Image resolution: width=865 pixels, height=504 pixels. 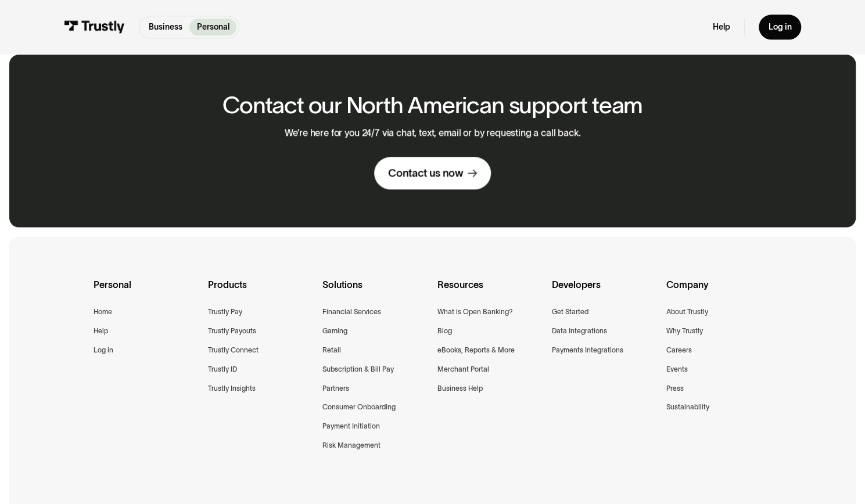 What do you see at coordinates (222, 369) in the screenshot?
I see `div: Trustly ID` at bounding box center [222, 369].